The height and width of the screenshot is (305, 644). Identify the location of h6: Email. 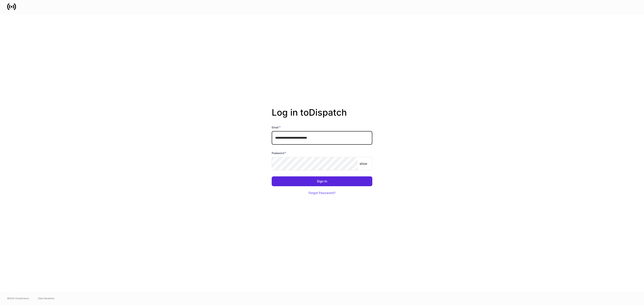
(276, 127).